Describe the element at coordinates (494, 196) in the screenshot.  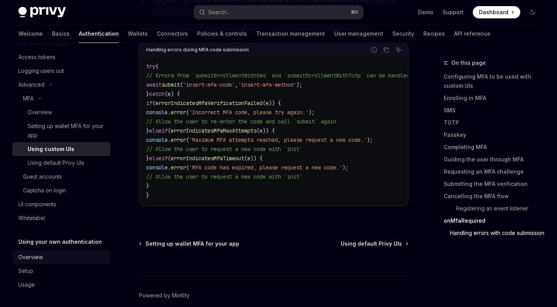
I see `a: Cancelling the MFA flow` at that location.